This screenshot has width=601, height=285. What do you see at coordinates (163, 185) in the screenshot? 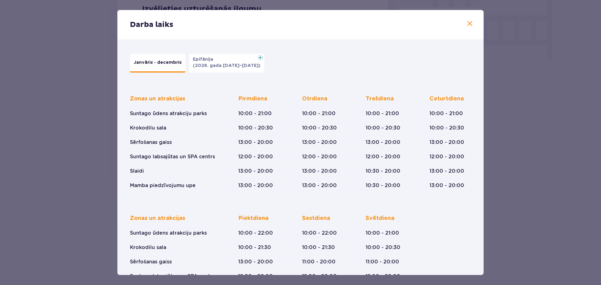
I see `font: Mamba piedzīvojumu upe` at bounding box center [163, 185].